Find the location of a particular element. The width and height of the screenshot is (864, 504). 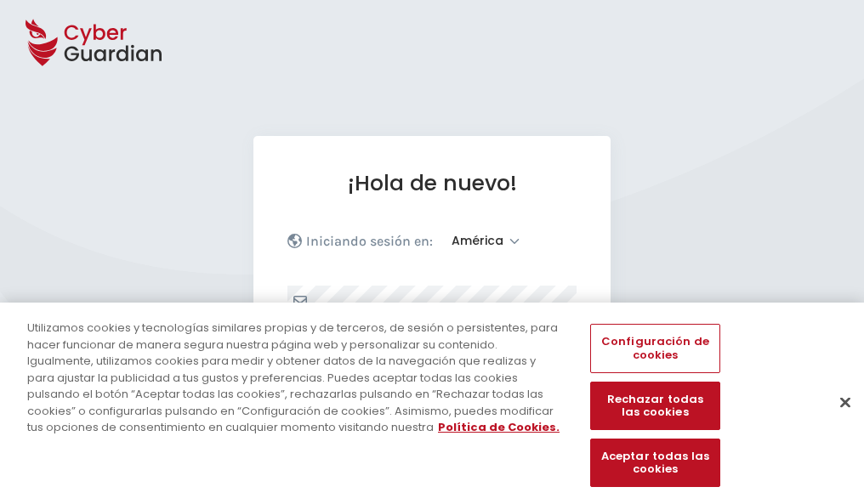

button: Rechazar todas las cookies is located at coordinates (654, 406).